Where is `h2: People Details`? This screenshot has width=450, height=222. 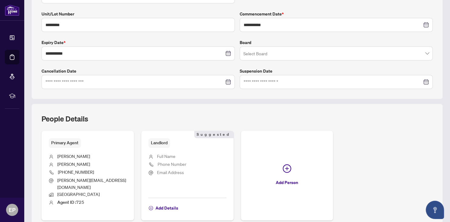
h2: People Details is located at coordinates (65, 119).